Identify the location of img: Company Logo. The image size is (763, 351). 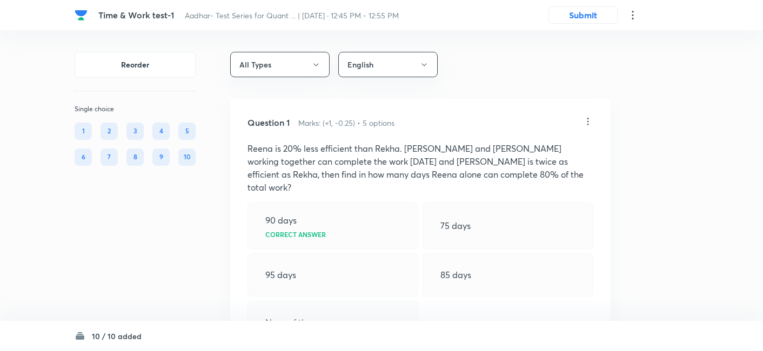
(81, 15).